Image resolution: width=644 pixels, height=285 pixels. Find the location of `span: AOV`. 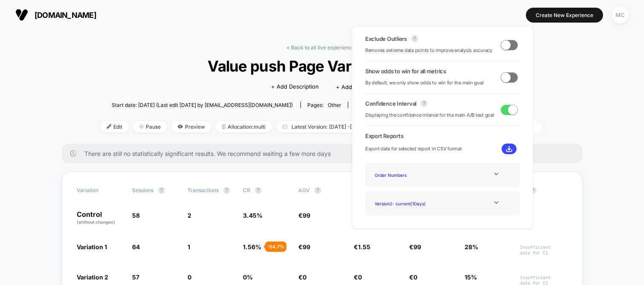

span: AOV is located at coordinates (304, 190).